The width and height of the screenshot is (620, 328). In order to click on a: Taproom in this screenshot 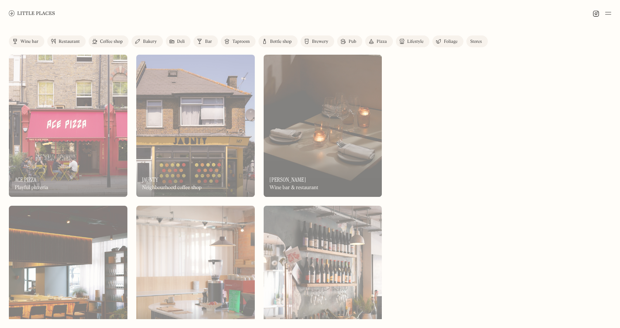, I will do `click(238, 41)`.